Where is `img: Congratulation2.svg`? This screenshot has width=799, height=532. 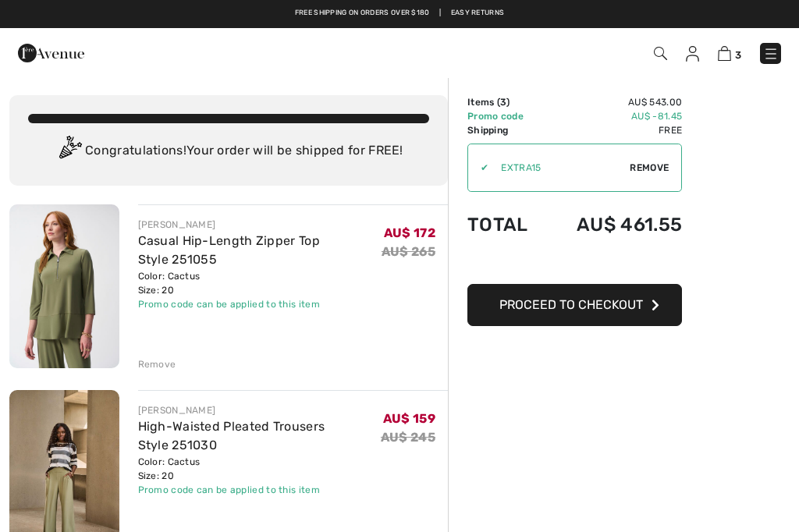 img: Congratulation2.svg is located at coordinates (69, 151).